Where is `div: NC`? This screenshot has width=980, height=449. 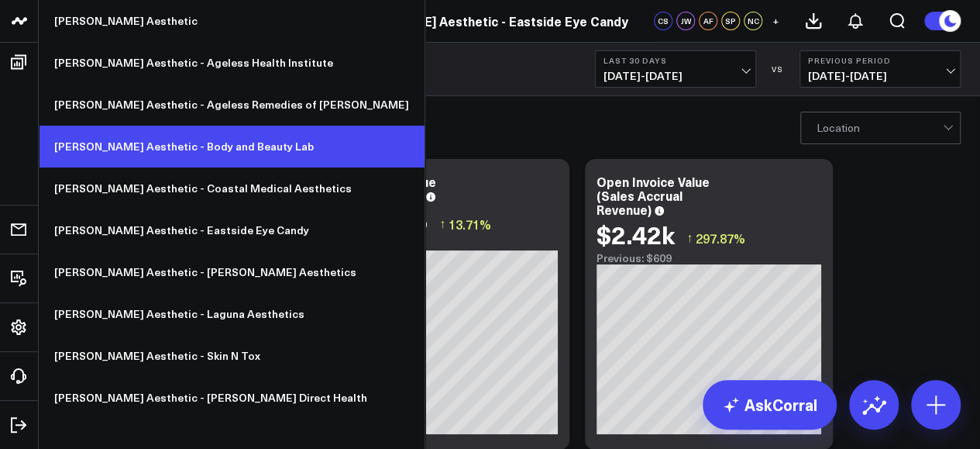
div: NC is located at coordinates (753, 21).